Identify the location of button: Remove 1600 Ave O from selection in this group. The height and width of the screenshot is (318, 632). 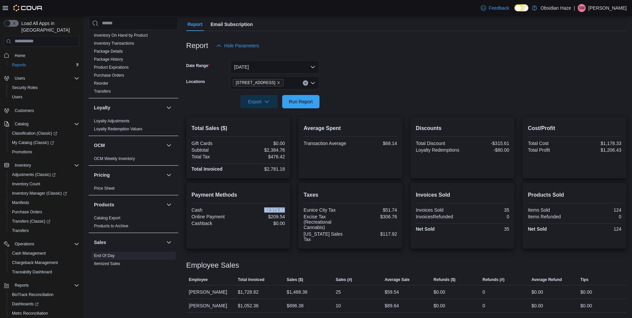
(278, 83).